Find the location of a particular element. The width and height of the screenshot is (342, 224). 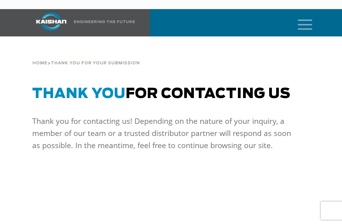

a: HOME is located at coordinates (40, 63).